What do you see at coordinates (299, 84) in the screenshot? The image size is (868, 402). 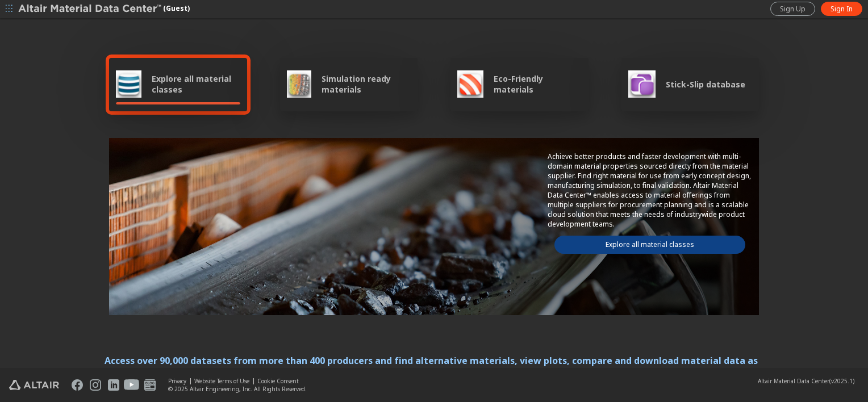 I see `img: Simulation ready materials` at bounding box center [299, 84].